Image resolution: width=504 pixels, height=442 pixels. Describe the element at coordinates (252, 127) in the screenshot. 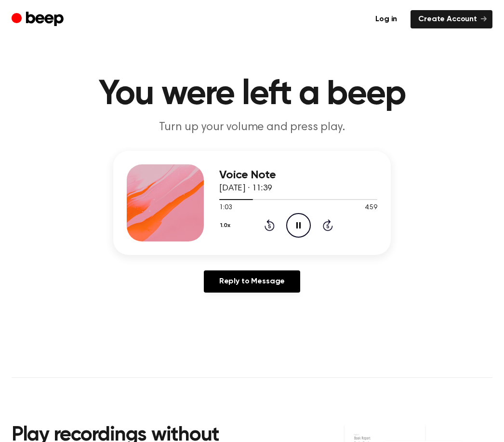

I see `p: Turn up your volume and press play.` at that location.